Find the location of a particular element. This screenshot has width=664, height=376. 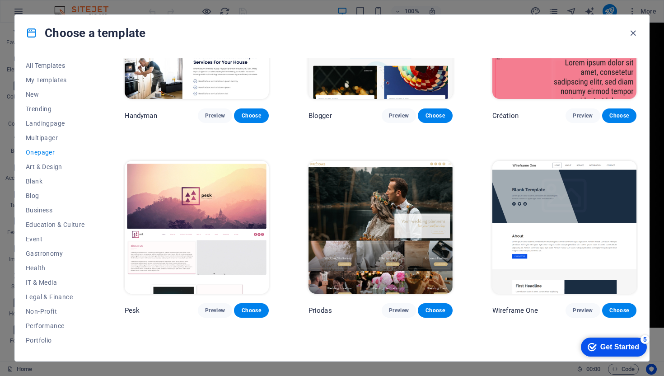

span: Performance is located at coordinates (55, 326).